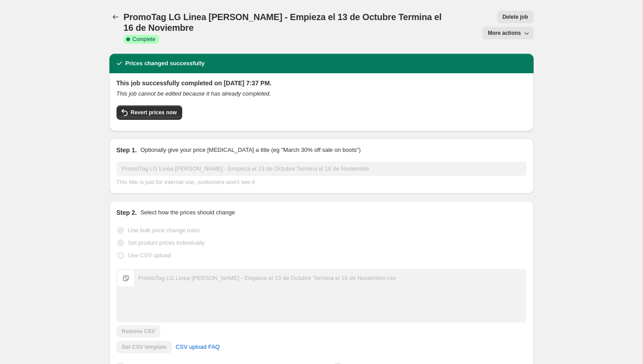 Image resolution: width=643 pixels, height=364 pixels. Describe the element at coordinates (153, 113) in the screenshot. I see `span: Revert prices now` at that location.